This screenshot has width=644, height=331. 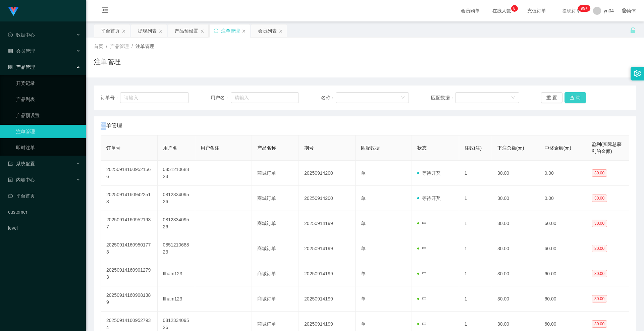 What do you see at coordinates (129, 274) in the screenshot?
I see `td: 202509141609012793` at bounding box center [129, 274].